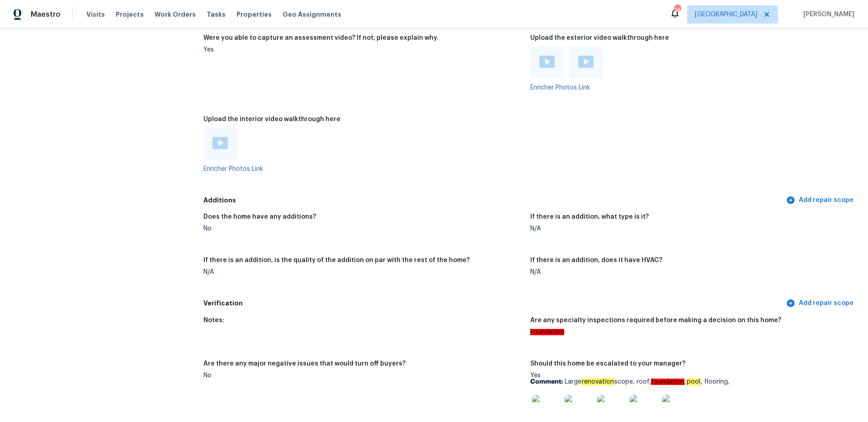 This screenshot has height=422, width=868. What do you see at coordinates (694, 382) in the screenshot?
I see `em: pool` at bounding box center [694, 382].